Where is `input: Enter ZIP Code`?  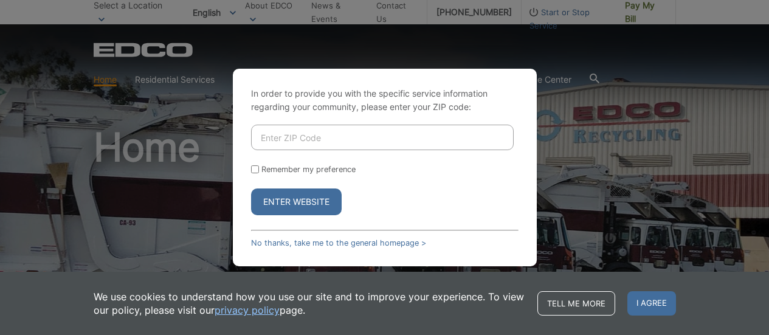 input: Enter ZIP Code is located at coordinates (382, 137).